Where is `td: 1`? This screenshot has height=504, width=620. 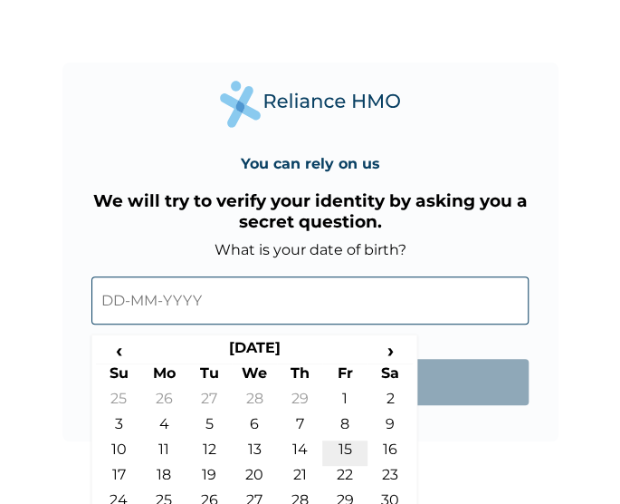
td: 1 is located at coordinates (345, 402).